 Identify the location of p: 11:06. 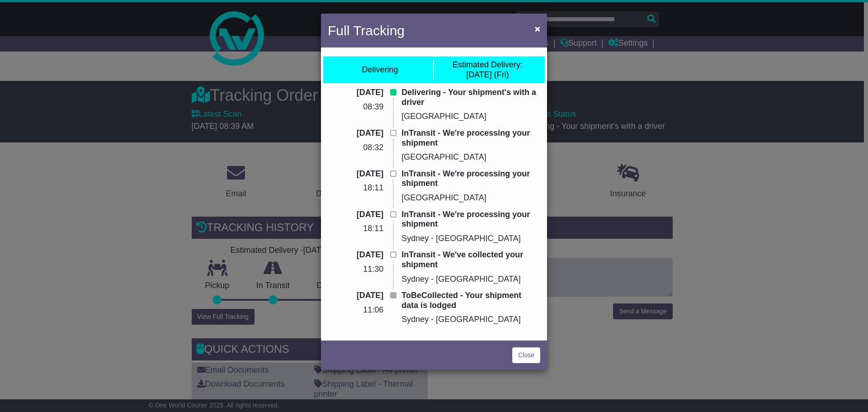
(355, 310).